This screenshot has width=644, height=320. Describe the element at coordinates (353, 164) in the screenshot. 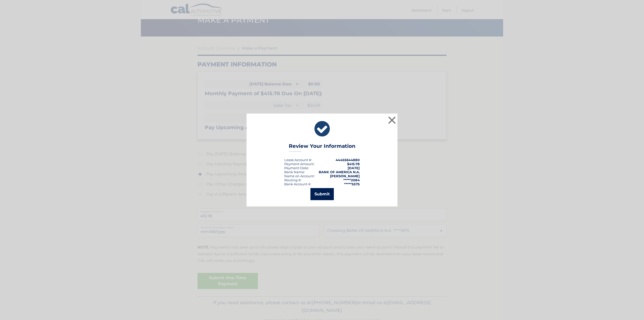

I see `span: $415.78` at that location.